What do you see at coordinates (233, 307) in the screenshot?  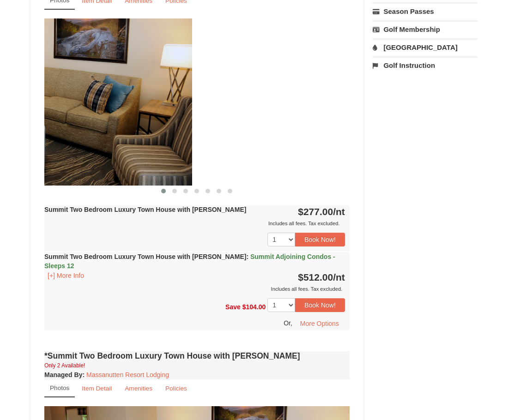 I see `span: Save` at bounding box center [233, 307].